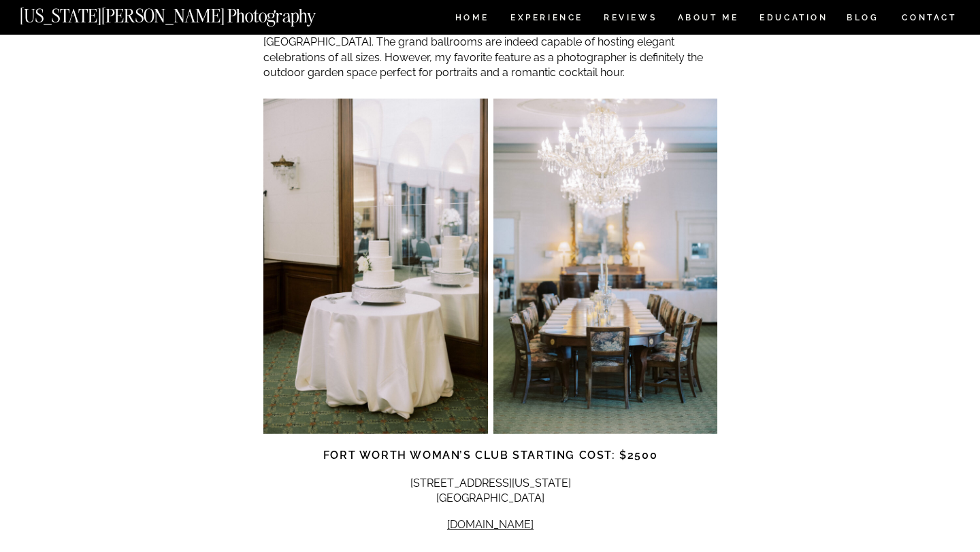 Image resolution: width=980 pixels, height=552 pixels. I want to click on nav: REVIEWS, so click(629, 19).